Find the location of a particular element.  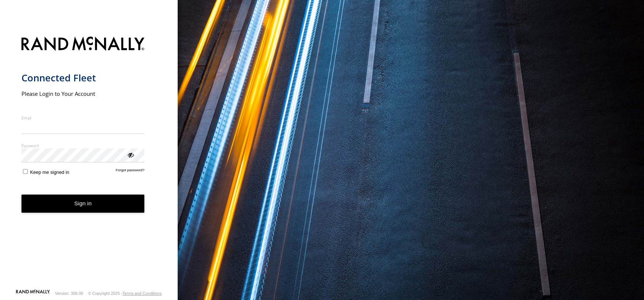

a: Forgot password? is located at coordinates (130, 171).